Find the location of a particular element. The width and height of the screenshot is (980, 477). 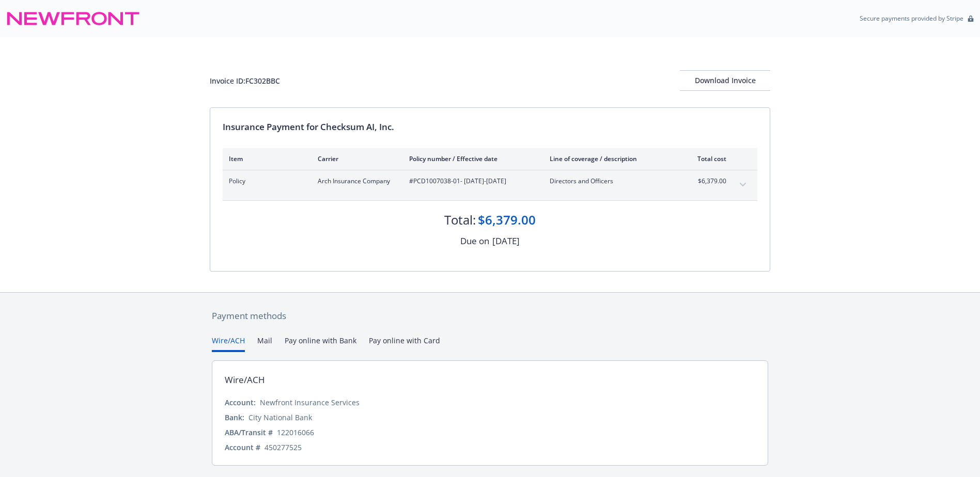

span: Directors and Officers is located at coordinates (610, 181).